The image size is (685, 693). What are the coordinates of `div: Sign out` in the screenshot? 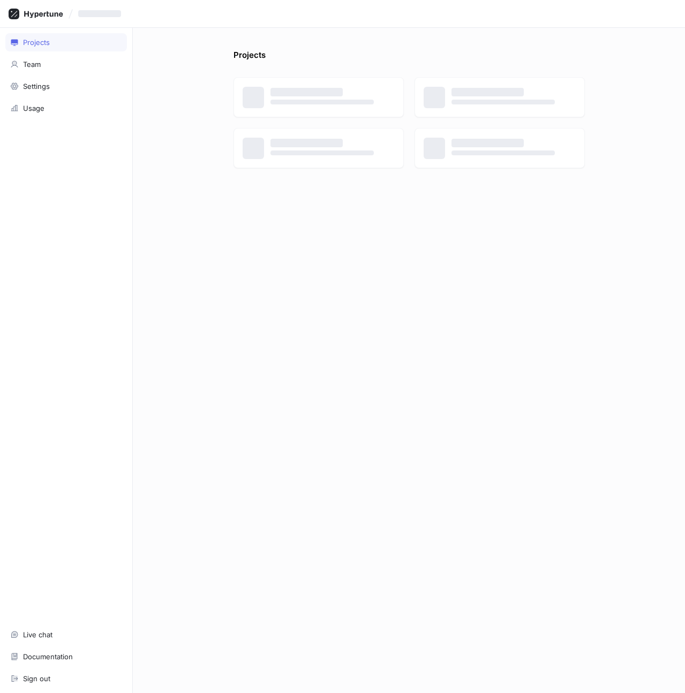 It's located at (36, 679).